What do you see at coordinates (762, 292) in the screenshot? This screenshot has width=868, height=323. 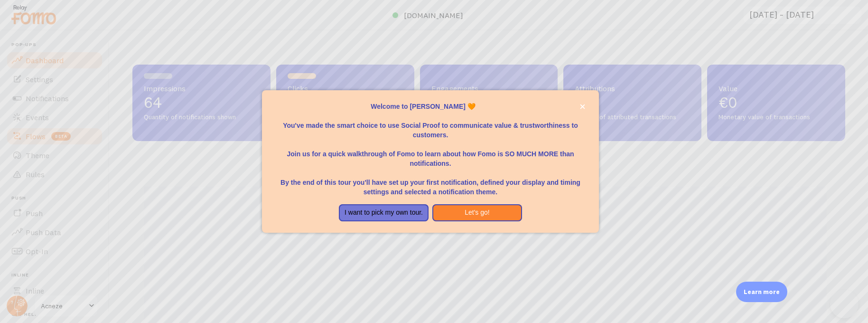 I see `p: Learn more` at bounding box center [762, 292].